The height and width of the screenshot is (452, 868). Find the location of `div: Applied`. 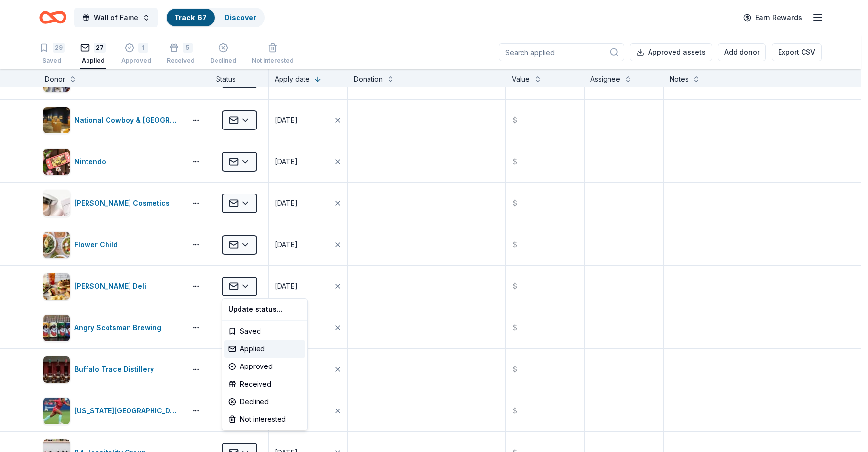

div: Applied is located at coordinates (265, 349).